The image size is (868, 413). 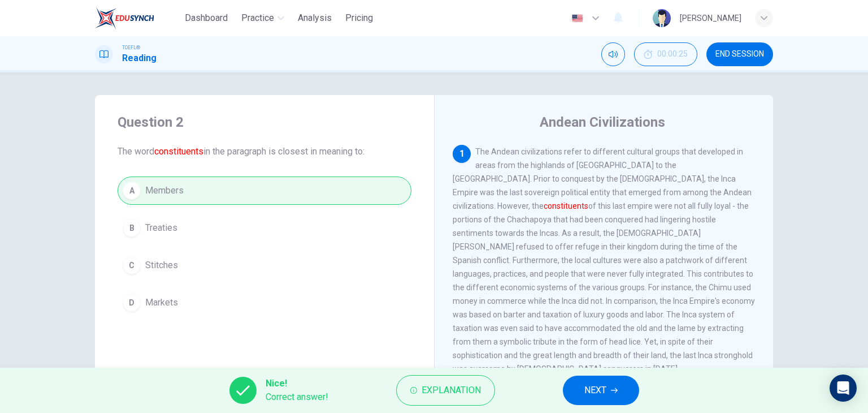 What do you see at coordinates (263, 18) in the screenshot?
I see `button: Practice` at bounding box center [263, 18].